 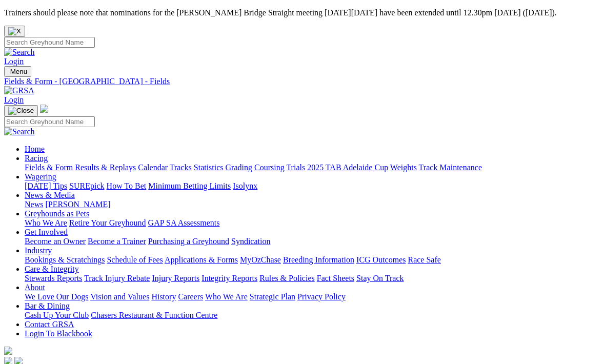 What do you see at coordinates (14, 31) in the screenshot?
I see `button: Close` at bounding box center [14, 31].